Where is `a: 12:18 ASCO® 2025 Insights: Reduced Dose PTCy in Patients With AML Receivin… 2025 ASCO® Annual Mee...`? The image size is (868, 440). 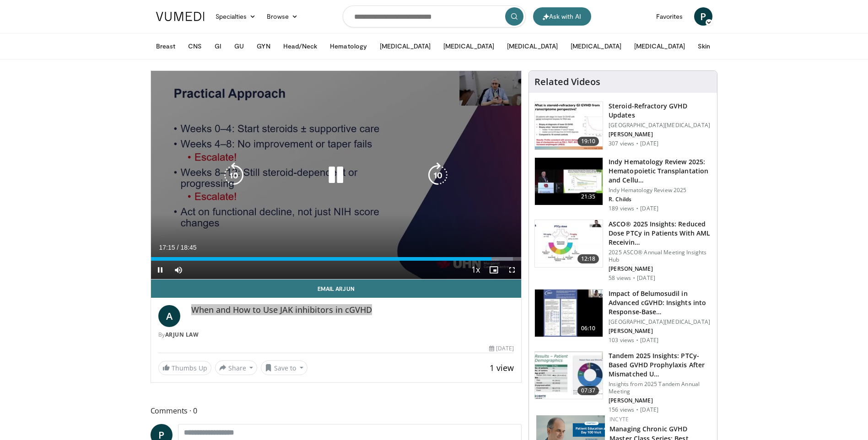 a: 12:18 ASCO® 2025 Insights: Reduced Dose PTCy in Patients With AML Receivin… 2025 ASCO® Annual Mee... is located at coordinates (623, 251).